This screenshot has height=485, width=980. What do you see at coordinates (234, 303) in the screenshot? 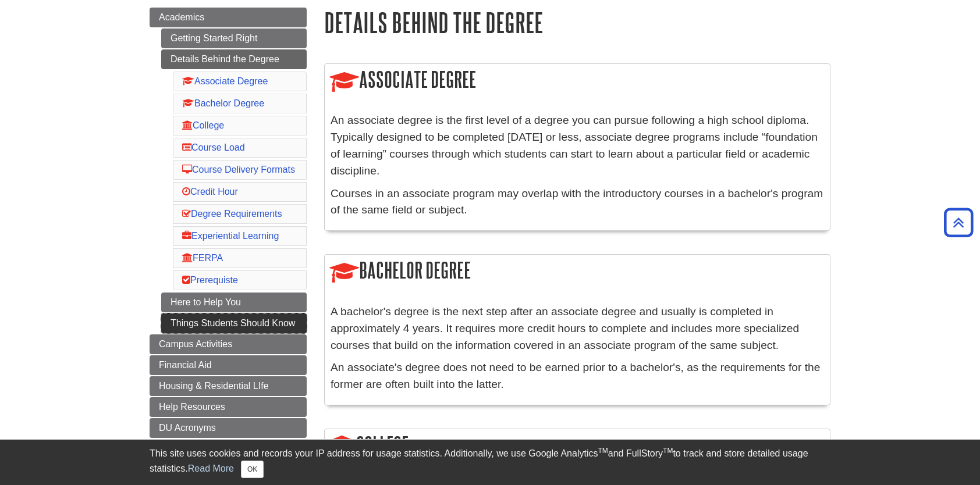
I see `a: Here to Help You` at bounding box center [234, 303].